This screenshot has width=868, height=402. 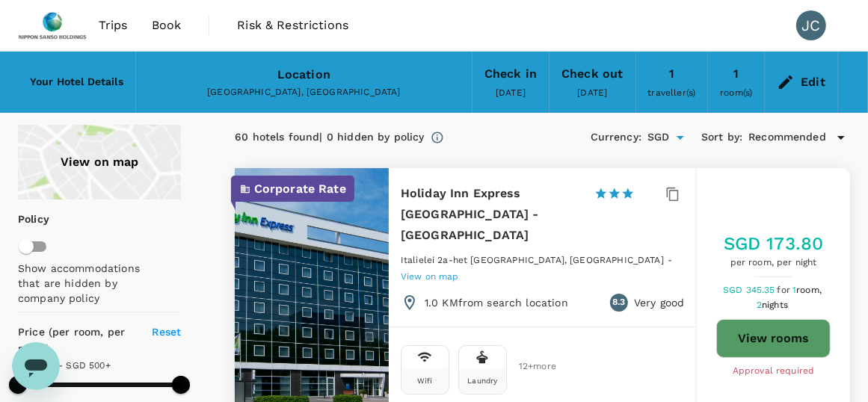 I want to click on div: Laundry, so click(x=482, y=380).